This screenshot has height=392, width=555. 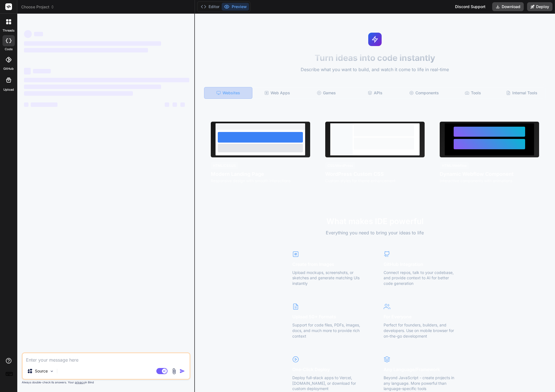 I want to click on p: Always double-check its answers. Your in Bind, so click(x=106, y=382).